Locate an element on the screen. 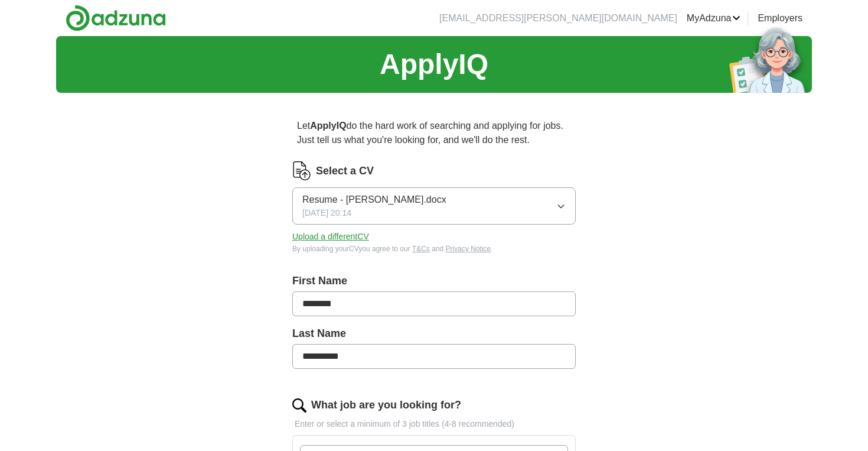  img: CV Icon is located at coordinates (302, 171).